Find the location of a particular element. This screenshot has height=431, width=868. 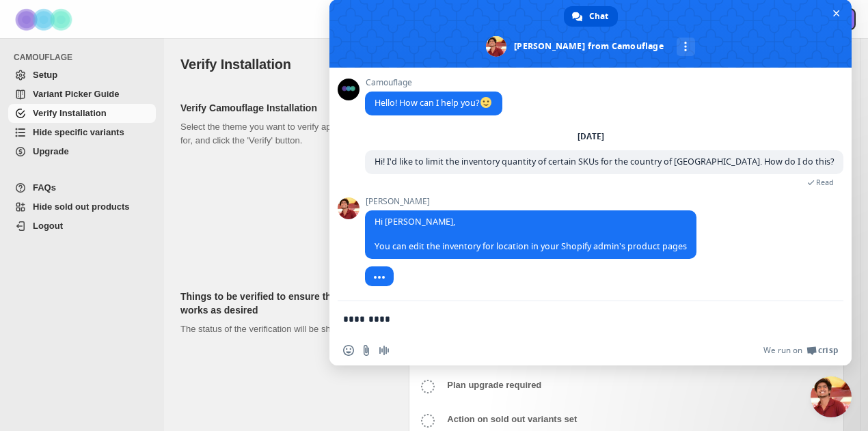

span: Variant Picker Guide is located at coordinates (75, 93).